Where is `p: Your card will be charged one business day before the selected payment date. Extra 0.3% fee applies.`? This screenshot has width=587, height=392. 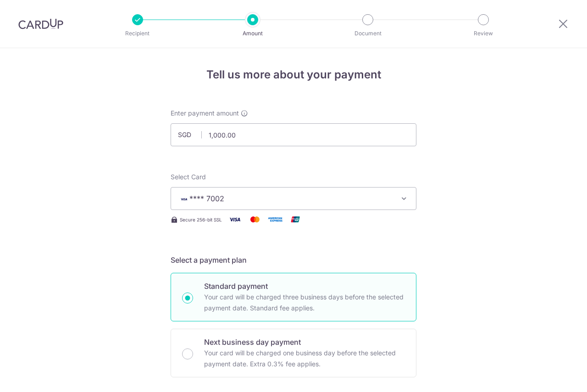 p: Your card will be charged one business day before the selected payment date. Extra 0.3% fee applies. is located at coordinates (304, 358).